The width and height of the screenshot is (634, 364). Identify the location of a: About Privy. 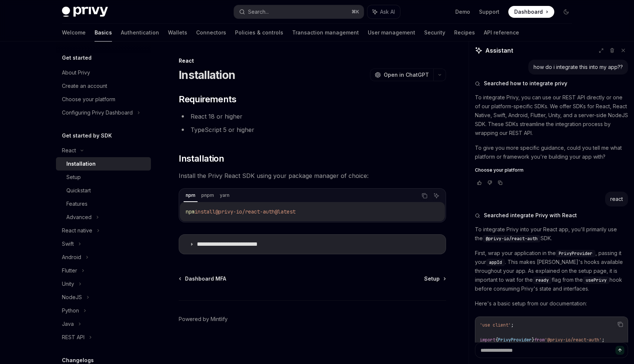
(103, 72).